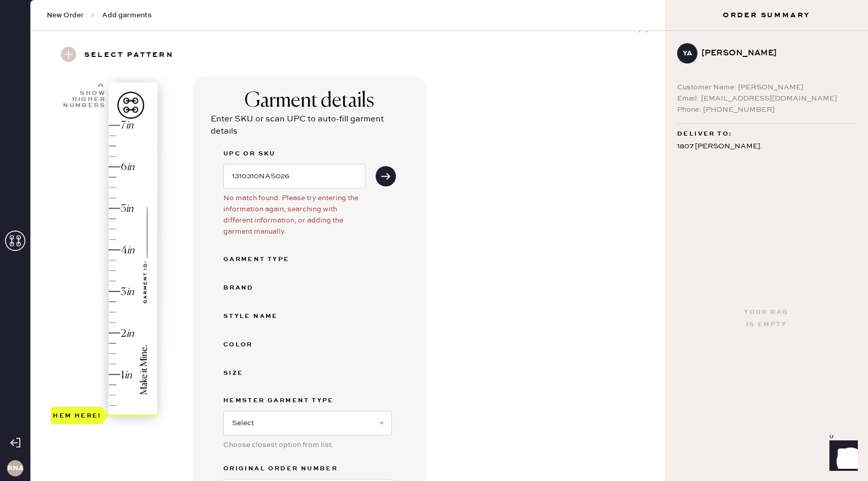  What do you see at coordinates (264, 288) in the screenshot?
I see `div: Brand` at bounding box center [264, 288].